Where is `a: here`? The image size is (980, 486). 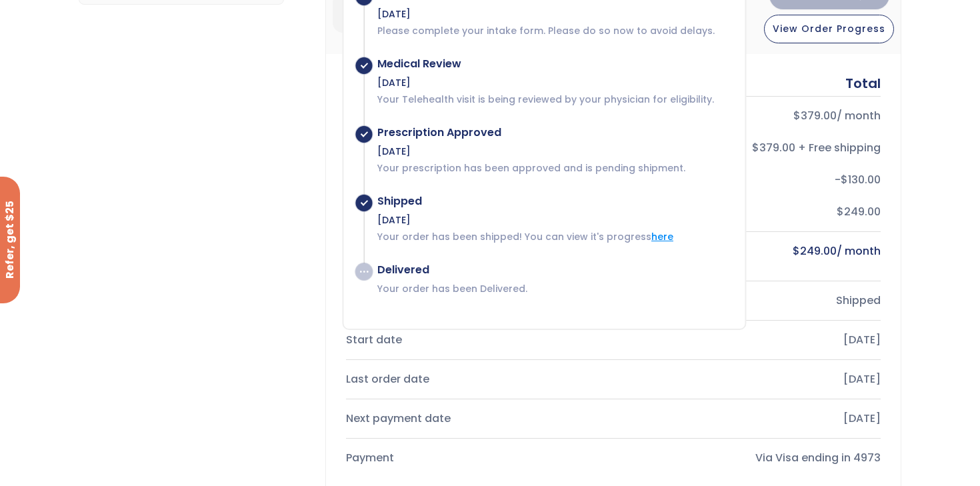 a: here is located at coordinates (662, 237).